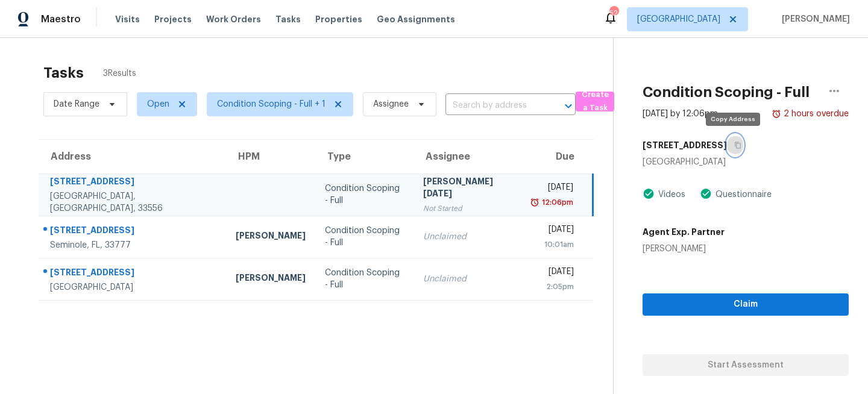  I want to click on span: Assignee, so click(391, 104).